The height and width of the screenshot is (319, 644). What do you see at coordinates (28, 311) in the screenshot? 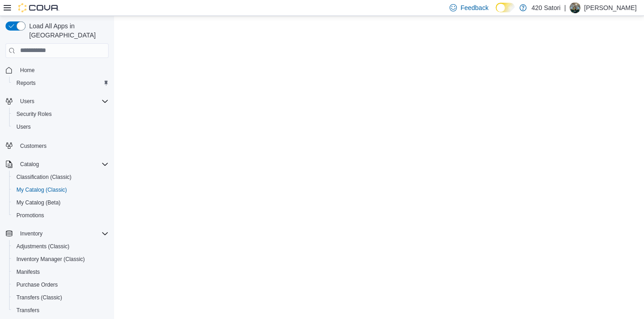
I see `a: Transfers` at bounding box center [28, 311].